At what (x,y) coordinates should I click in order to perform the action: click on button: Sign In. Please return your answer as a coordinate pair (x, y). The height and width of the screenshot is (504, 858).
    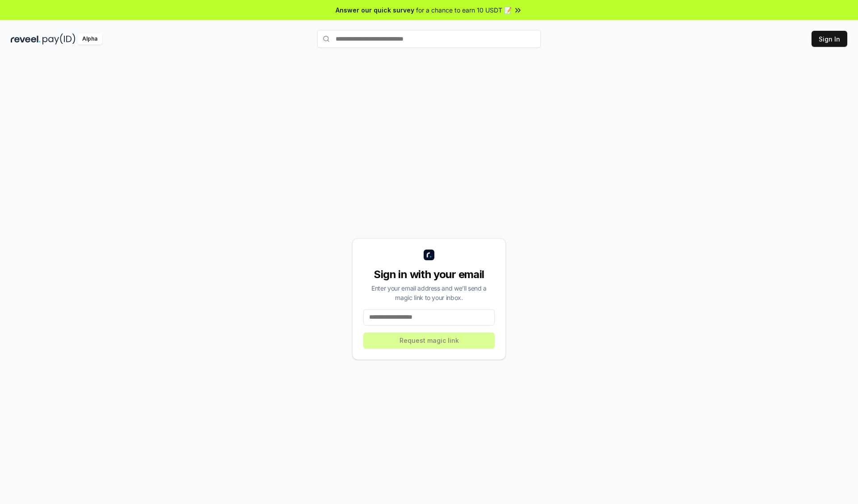
    Looking at the image, I should click on (829, 39).